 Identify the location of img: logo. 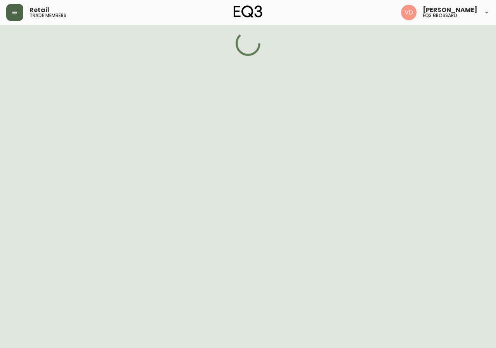
(248, 12).